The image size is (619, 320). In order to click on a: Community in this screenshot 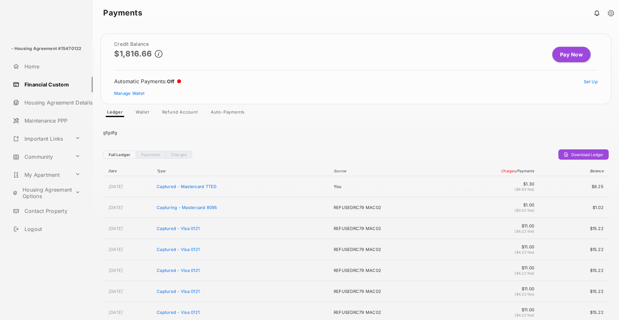, I will do `click(41, 157)`.